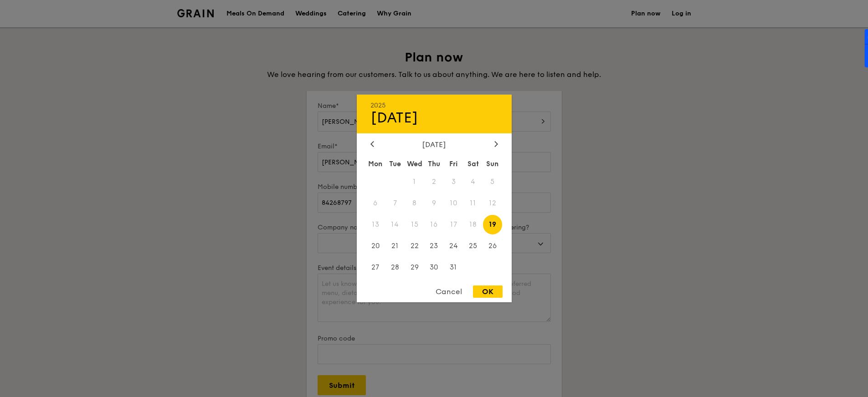 This screenshot has width=868, height=397. Describe the element at coordinates (453, 224) in the screenshot. I see `span: 17` at that location.